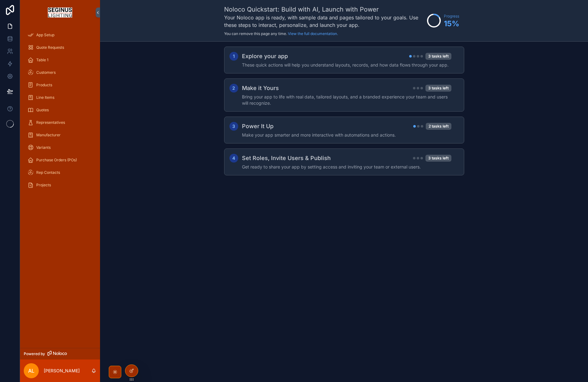 Image resolution: width=588 pixels, height=382 pixels. Describe the element at coordinates (34, 354) in the screenshot. I see `span: Powered by` at that location.